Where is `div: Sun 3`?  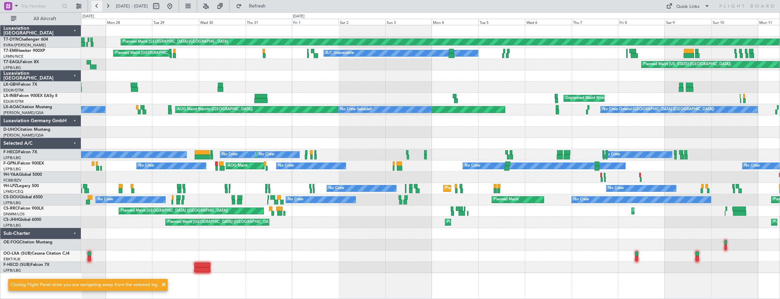
div: Sun 3 is located at coordinates (408, 22).